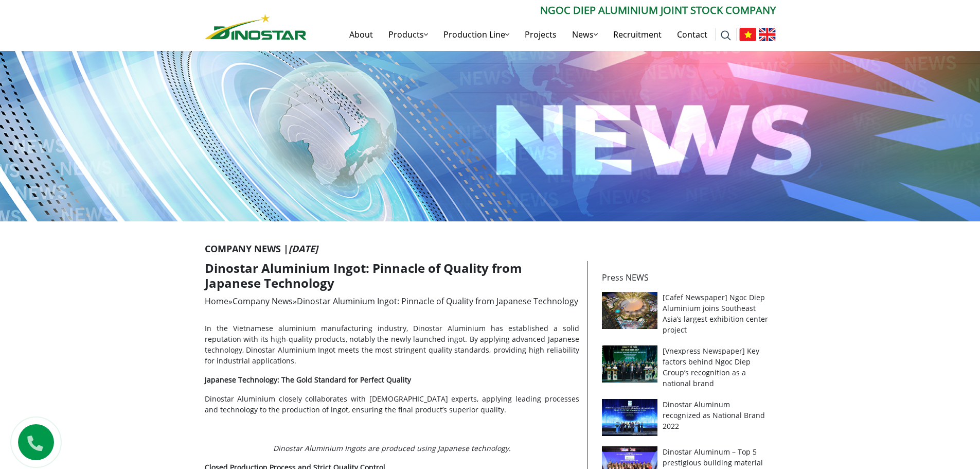  Describe the element at coordinates (217, 301) in the screenshot. I see `a: Home` at that location.